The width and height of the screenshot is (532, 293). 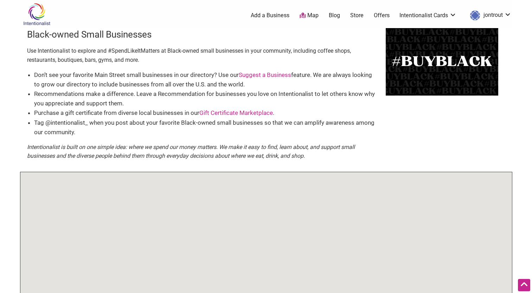 I want to click on a: Add a Business, so click(x=270, y=15).